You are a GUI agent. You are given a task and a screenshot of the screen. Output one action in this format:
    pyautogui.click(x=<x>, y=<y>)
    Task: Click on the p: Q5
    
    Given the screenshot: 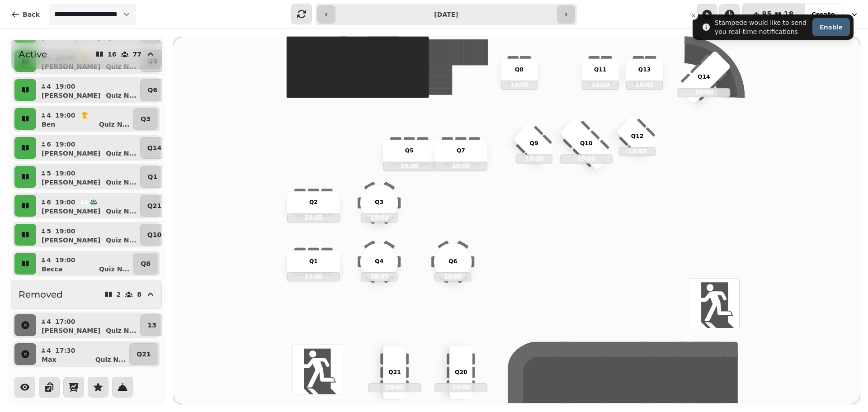 What is the action you would take?
    pyautogui.click(x=409, y=151)
    